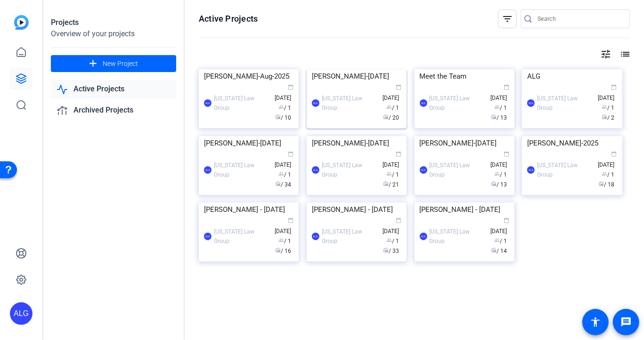  What do you see at coordinates (21, 22) in the screenshot?
I see `img: blue-gradient.svg` at bounding box center [21, 22].